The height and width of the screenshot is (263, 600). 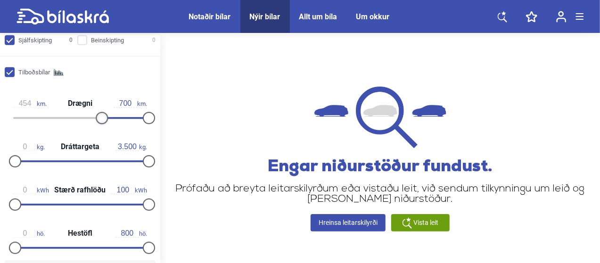 I want to click on a: Nýir bílar, so click(x=265, y=16).